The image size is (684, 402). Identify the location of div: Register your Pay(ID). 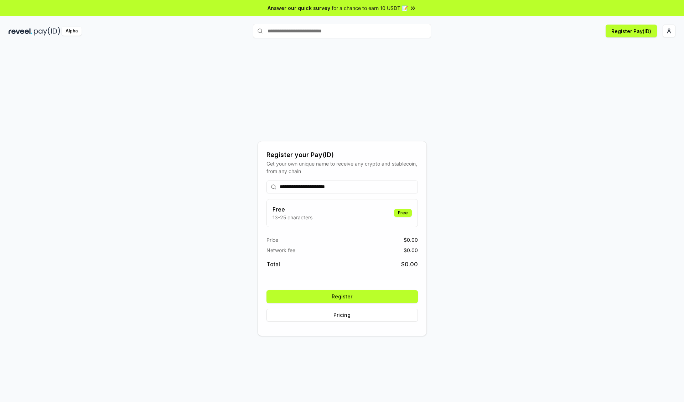
(342, 155).